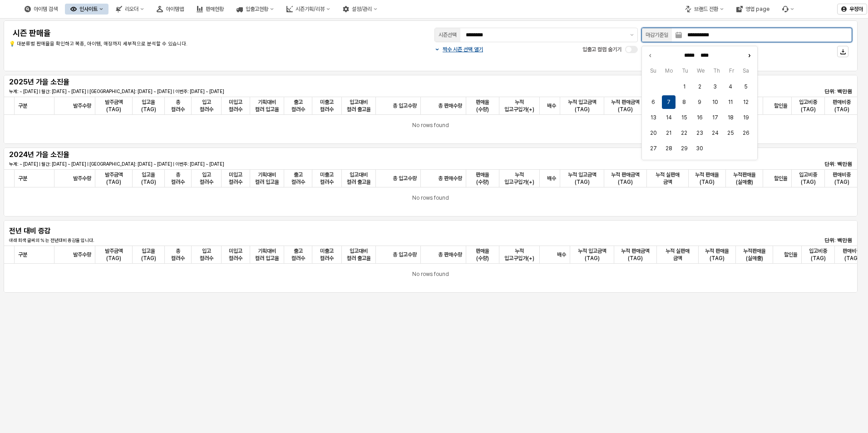 Image resolution: width=868 pixels, height=433 pixels. What do you see at coordinates (358, 179) in the screenshot?
I see `span: 입고대비 컬러 출고율` at bounding box center [358, 179].